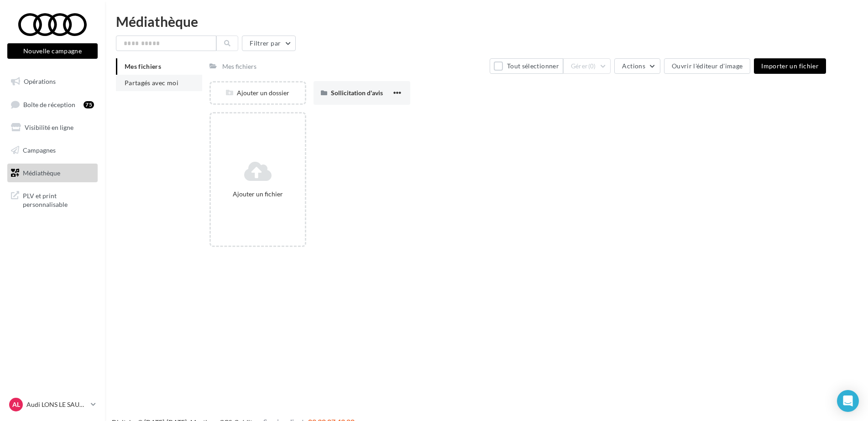 The image size is (868, 421). Describe the element at coordinates (789, 66) in the screenshot. I see `button: Importer un fichier` at that location.